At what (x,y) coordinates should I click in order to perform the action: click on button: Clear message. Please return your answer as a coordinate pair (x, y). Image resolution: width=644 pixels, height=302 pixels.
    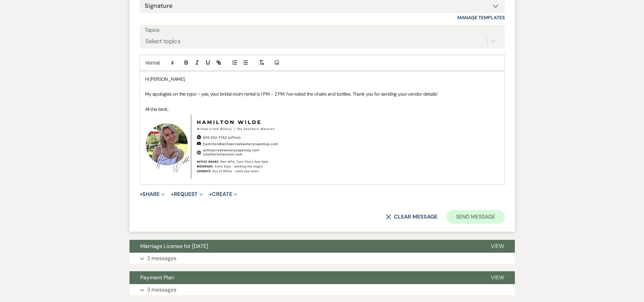
    Looking at the image, I should click on (412, 217).